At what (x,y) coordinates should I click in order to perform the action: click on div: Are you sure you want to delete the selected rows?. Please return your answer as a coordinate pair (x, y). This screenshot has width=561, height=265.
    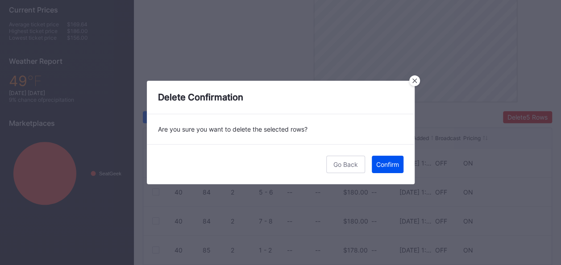
    Looking at the image, I should click on (281, 129).